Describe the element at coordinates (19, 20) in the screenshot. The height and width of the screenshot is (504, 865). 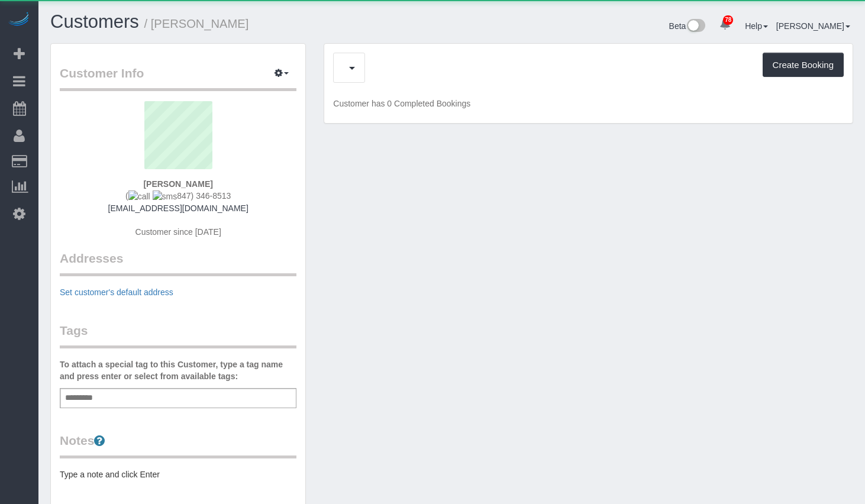
I see `img: Automaid Logo` at that location.